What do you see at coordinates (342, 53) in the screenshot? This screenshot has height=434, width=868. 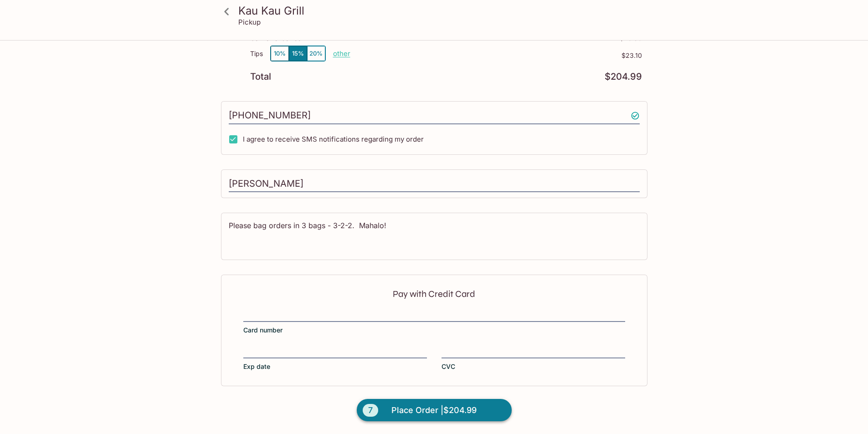 I see `button: other` at bounding box center [342, 53].